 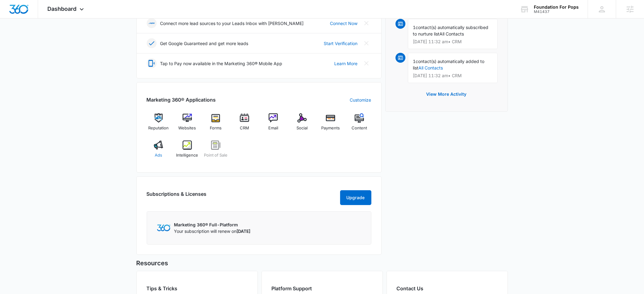 I want to click on span: Intelligence, so click(x=187, y=155).